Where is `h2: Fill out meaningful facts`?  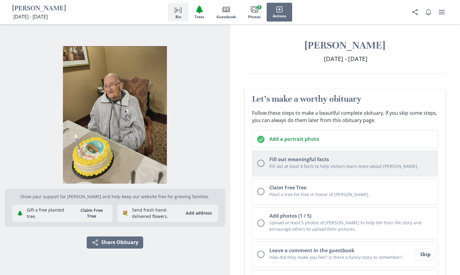
h2: Fill out meaningful facts is located at coordinates (351, 160).